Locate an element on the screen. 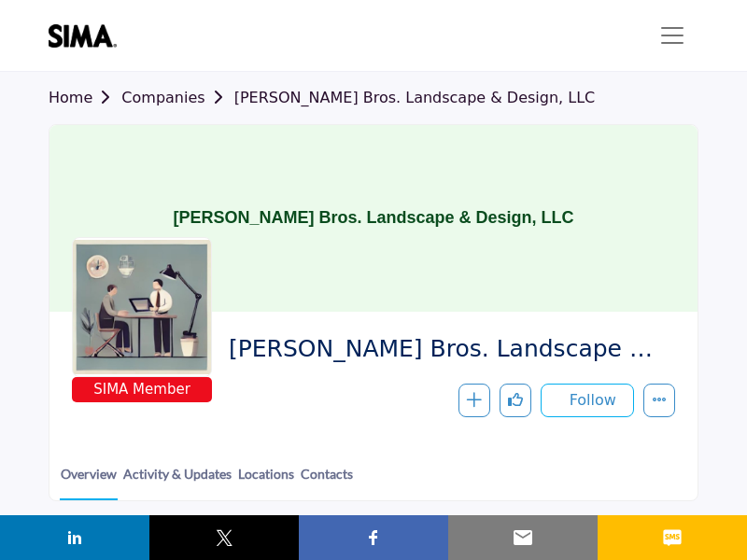 The width and height of the screenshot is (747, 560). img: twitter sharing button is located at coordinates (224, 537).